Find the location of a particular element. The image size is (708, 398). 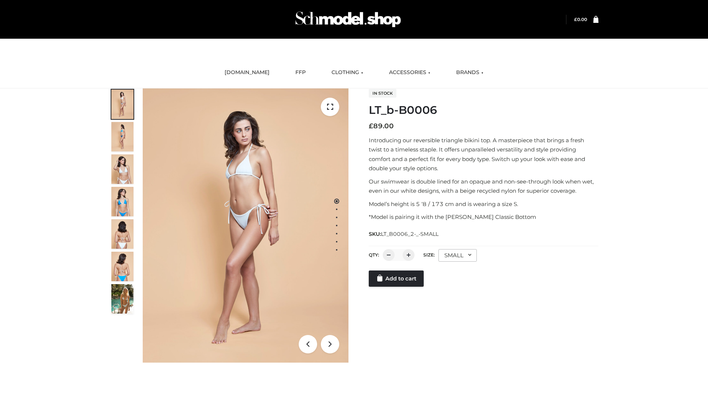

a: Schmodel Admin 964 is located at coordinates (348, 19).